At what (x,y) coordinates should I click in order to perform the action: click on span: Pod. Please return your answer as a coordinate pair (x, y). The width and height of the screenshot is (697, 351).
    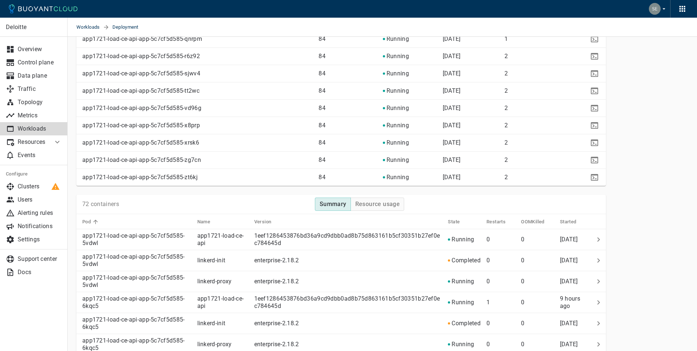
    Looking at the image, I should click on (91, 222).